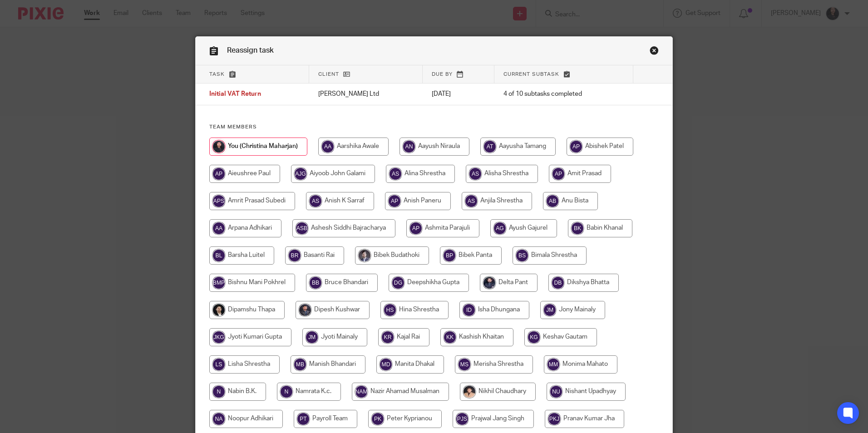 The image size is (868, 433). What do you see at coordinates (654, 52) in the screenshot?
I see `a: Close this dialog window` at bounding box center [654, 52].